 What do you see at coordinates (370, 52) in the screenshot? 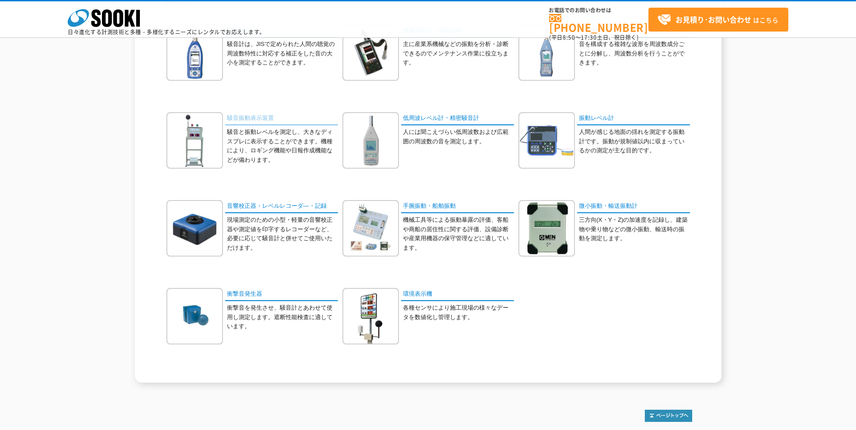
I see `img: 機械振動計・振動診断` at bounding box center [370, 52].